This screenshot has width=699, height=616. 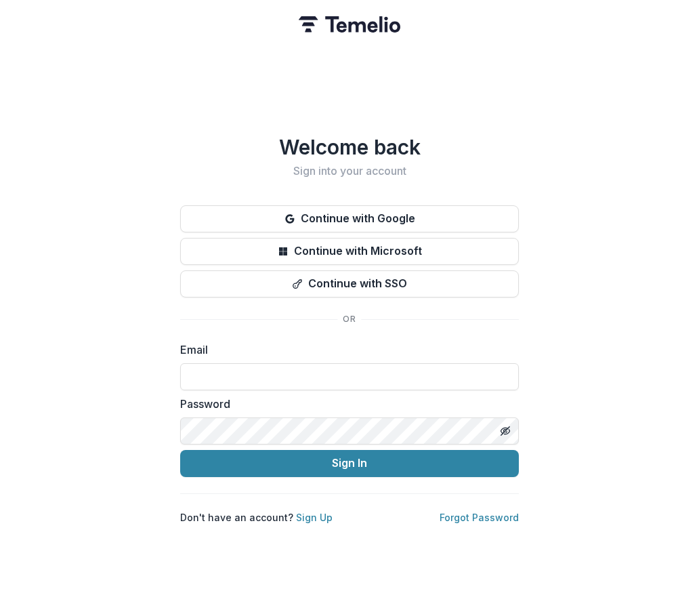 I want to click on button: Toggle password visibility, so click(x=505, y=431).